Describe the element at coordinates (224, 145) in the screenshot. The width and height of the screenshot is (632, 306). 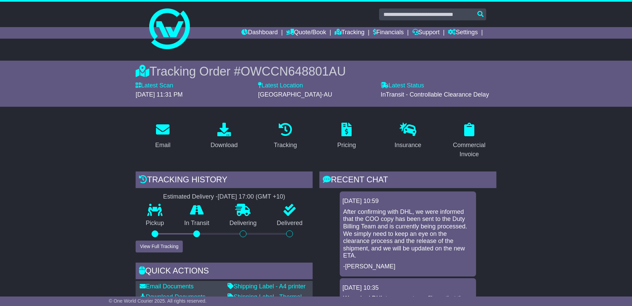
I see `div: Download` at that location.